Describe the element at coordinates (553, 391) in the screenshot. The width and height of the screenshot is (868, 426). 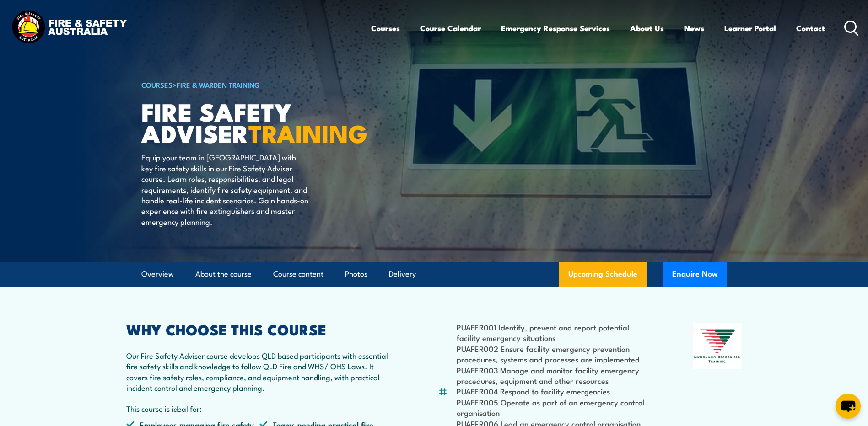
I see `li: PUAFER004 Respond to facility emergencies` at that location.